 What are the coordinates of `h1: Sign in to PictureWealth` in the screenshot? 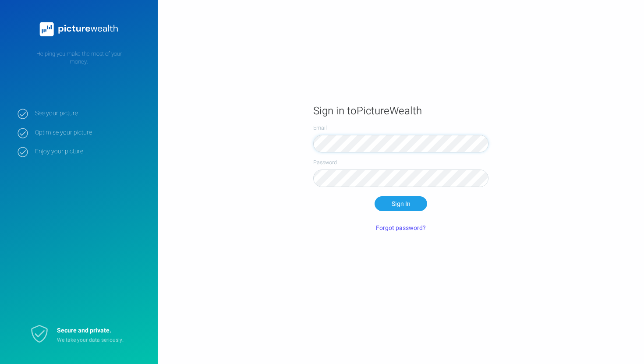 It's located at (401, 111).